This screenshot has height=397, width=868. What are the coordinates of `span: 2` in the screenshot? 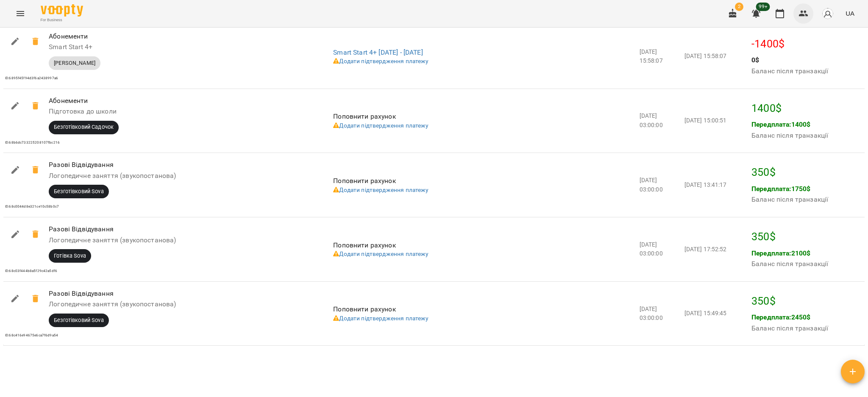 It's located at (739, 7).